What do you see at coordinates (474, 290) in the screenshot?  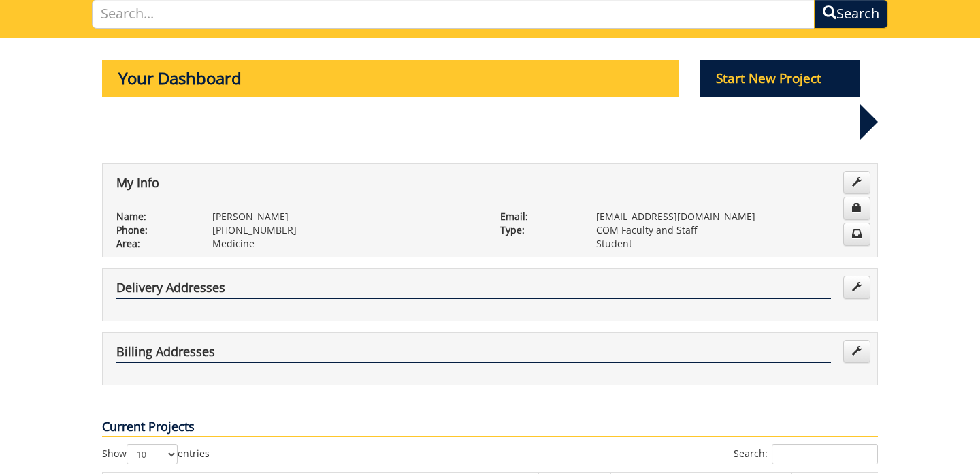 I see `h4: Delivery Addresses` at bounding box center [474, 290].